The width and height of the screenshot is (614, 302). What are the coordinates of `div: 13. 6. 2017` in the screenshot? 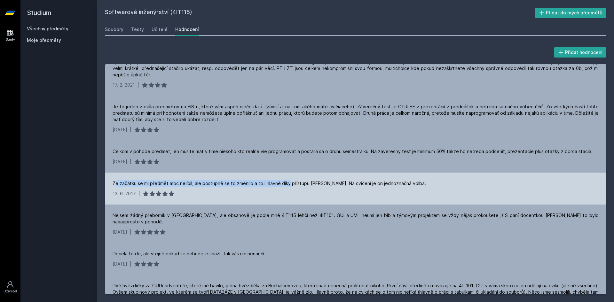 It's located at (124, 194).